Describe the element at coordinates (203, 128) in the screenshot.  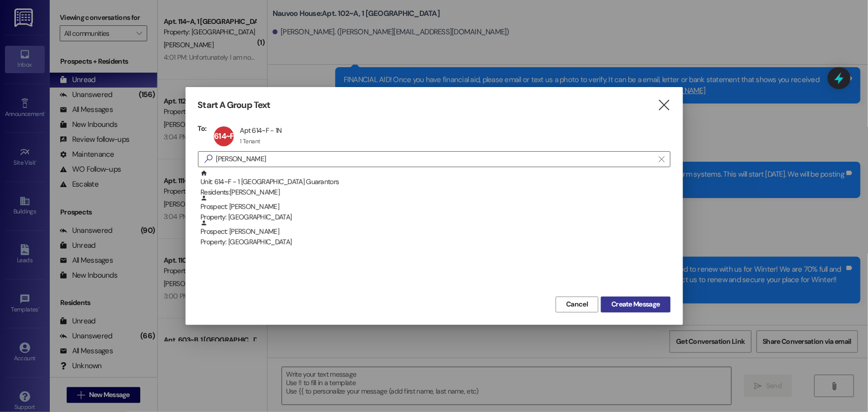
I see `h3: To:` at that location.